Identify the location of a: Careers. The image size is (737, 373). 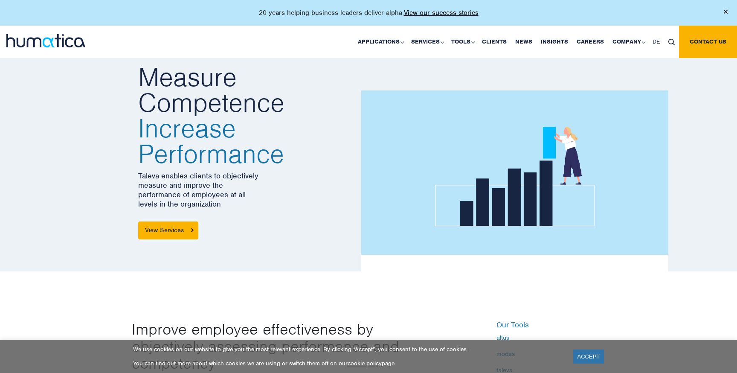
(591, 42).